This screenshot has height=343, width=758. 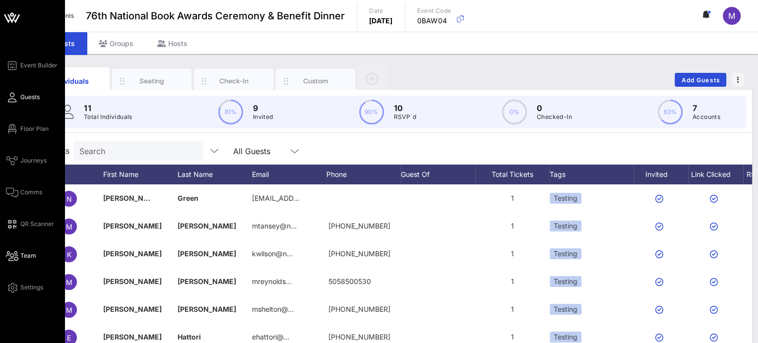 I want to click on span: Settings, so click(x=32, y=288).